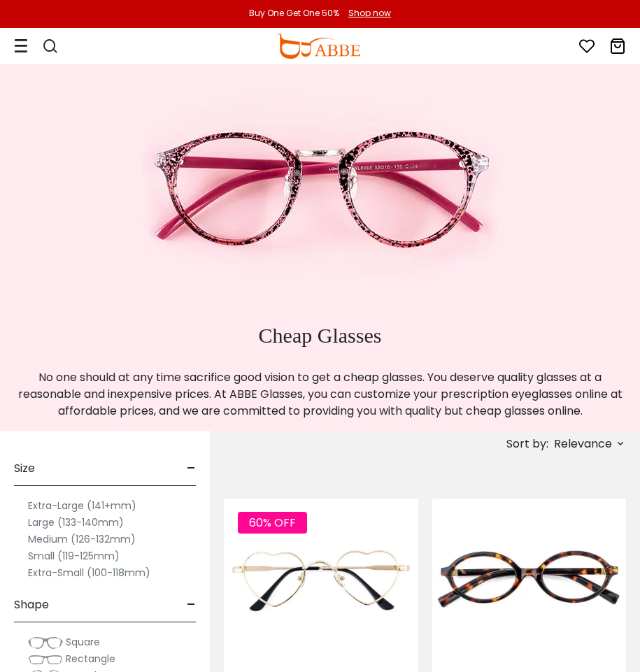 Image resolution: width=640 pixels, height=672 pixels. Describe the element at coordinates (529, 580) in the screenshot. I see `img: Tortoise Knowledge - Acetate ,Universal Bridge Fit` at that location.